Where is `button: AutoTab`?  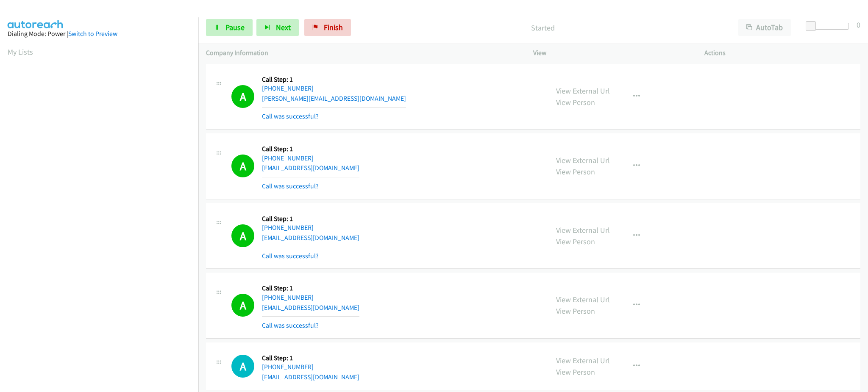 button: AutoTab is located at coordinates (765, 27).